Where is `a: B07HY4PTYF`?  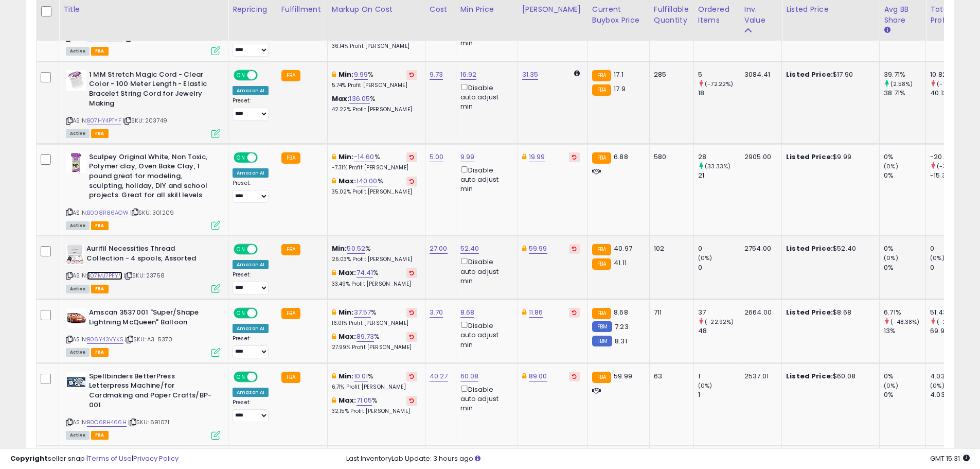
a: B07HY4PTYF is located at coordinates (104, 121).